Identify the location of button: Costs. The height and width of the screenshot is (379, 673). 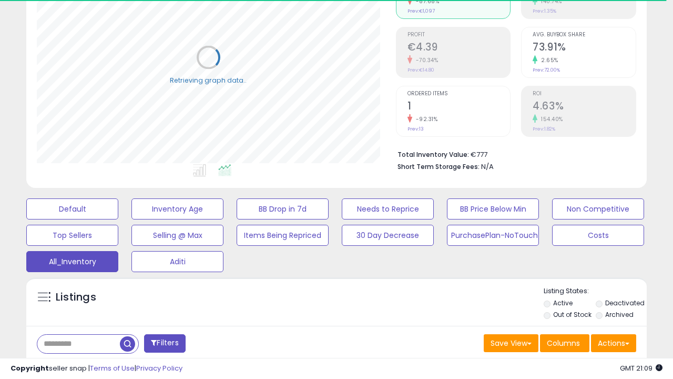
(598, 235).